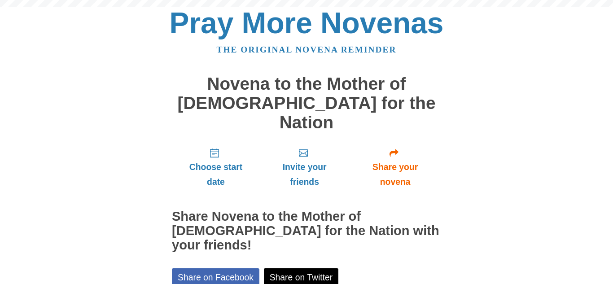  Describe the element at coordinates (216, 175) in the screenshot. I see `span: Choose start date` at that location.